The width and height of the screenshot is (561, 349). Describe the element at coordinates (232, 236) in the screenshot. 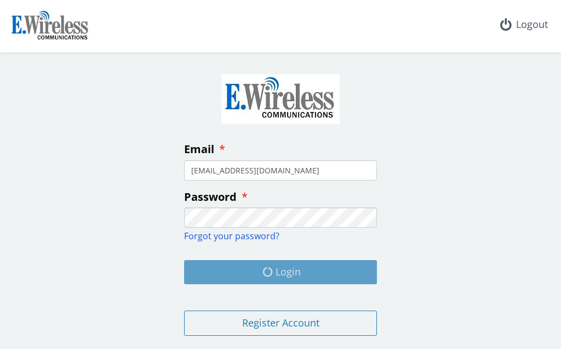

I see `a: Forgot your password?` at that location.